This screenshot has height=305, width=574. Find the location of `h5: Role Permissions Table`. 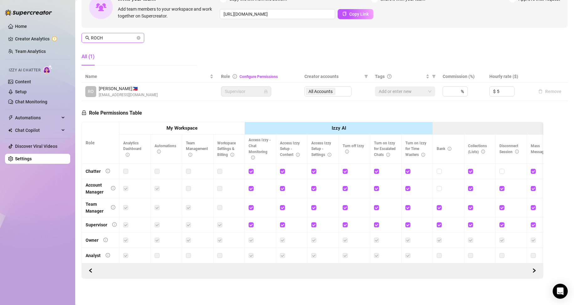

h5: Role Permissions Table is located at coordinates (112, 113).